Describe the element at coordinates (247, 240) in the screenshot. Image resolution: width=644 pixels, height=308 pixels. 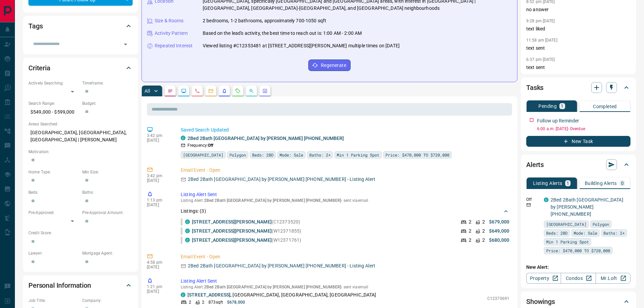
I see `p: (W12371761)` at that location.